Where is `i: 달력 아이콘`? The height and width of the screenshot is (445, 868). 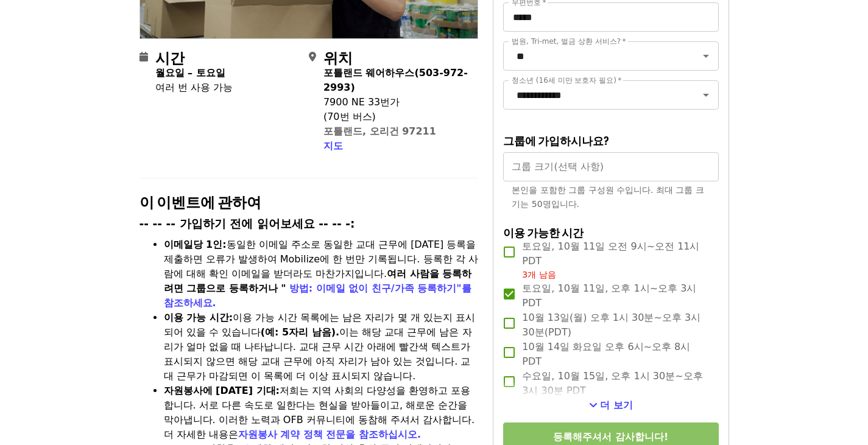 i: 달력 아이콘 is located at coordinates (143, 57).